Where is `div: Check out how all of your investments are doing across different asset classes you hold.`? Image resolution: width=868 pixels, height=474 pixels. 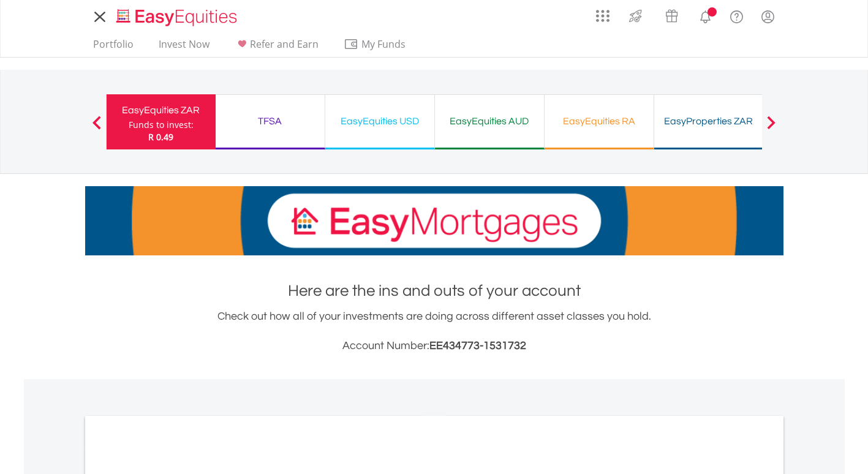
div: Check out how all of your investments are doing across different asset classes you hold. is located at coordinates (434, 332).